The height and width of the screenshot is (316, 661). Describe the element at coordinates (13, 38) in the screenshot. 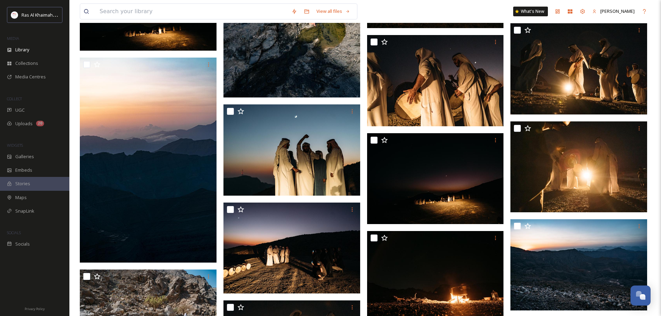

I see `span: MEDIA` at that location.